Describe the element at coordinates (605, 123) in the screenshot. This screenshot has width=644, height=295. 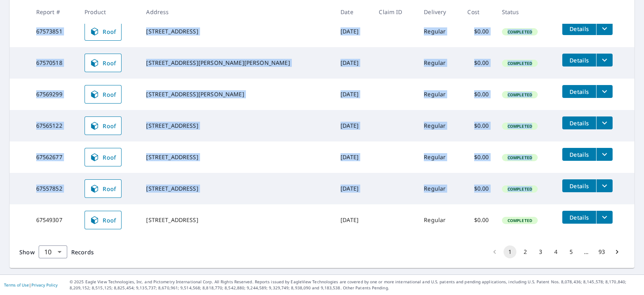
I see `button: filesDropdownBtn-67565122` at that location.